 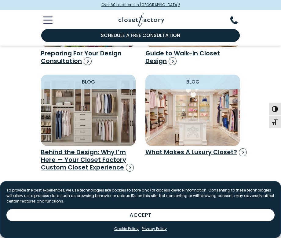 I want to click on button: Toggle Font size, so click(x=275, y=122).